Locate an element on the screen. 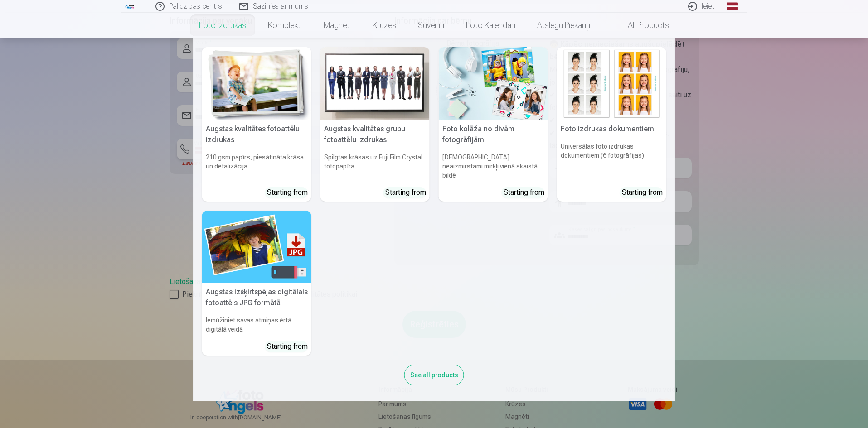 The height and width of the screenshot is (428, 868). h6: 210 gsm papīrs, piesātināta krāsa un detalizācija is located at coordinates (256, 166).